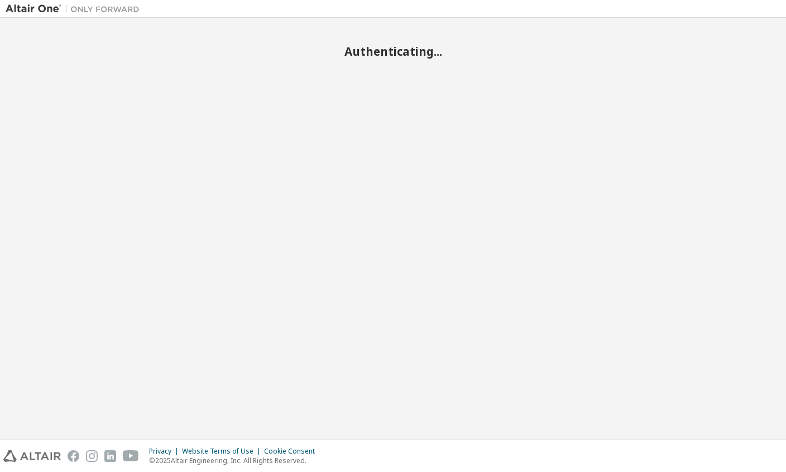 This screenshot has height=472, width=786. Describe the element at coordinates (223, 452) in the screenshot. I see `div: Website Terms of Use` at that location.